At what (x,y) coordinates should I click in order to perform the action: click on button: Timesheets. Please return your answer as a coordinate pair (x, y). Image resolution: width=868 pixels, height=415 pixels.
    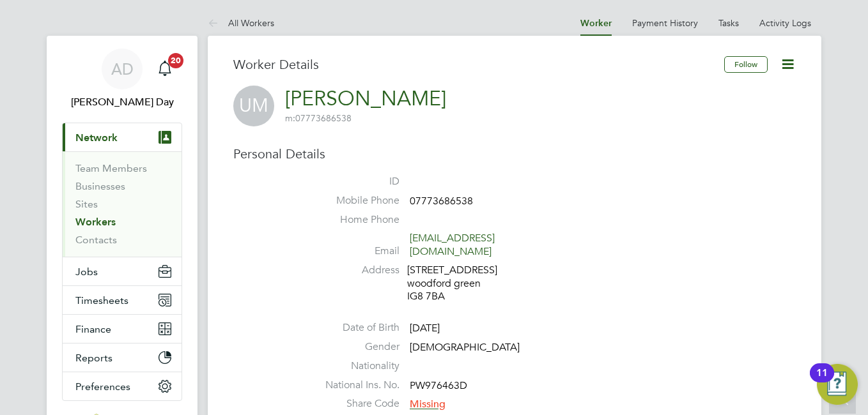
    Looking at the image, I should click on (122, 300).